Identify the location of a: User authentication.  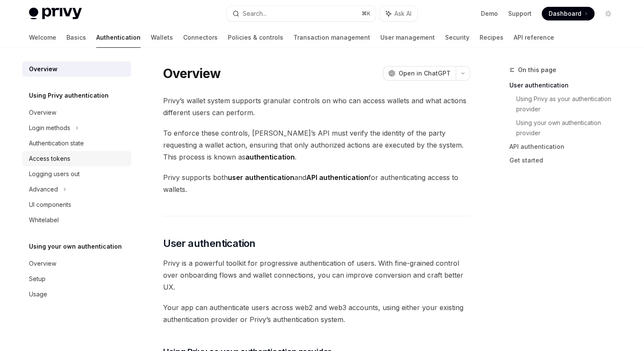
(565, 85).